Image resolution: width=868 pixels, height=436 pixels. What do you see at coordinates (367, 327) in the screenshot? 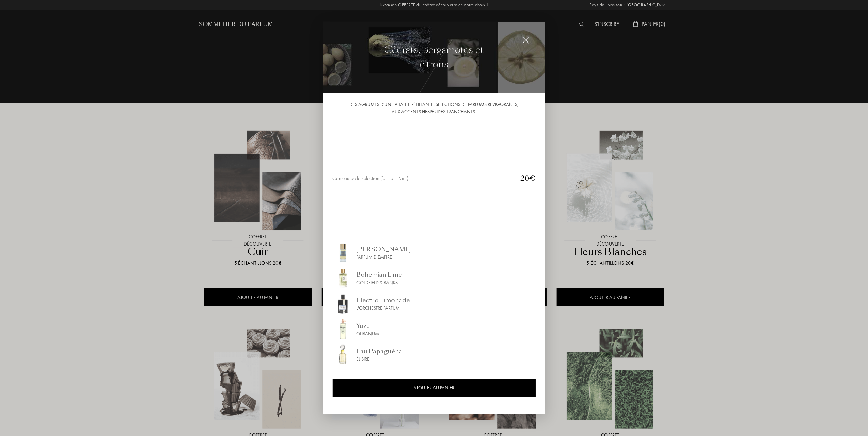
I see `div: Yuzu` at bounding box center [367, 327].